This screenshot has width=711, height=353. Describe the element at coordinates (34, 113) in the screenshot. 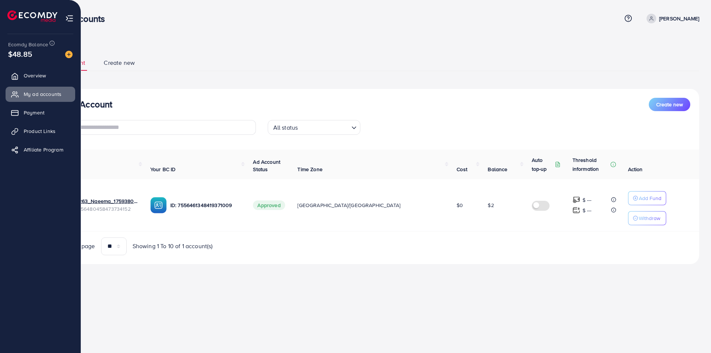

I see `span: Payment` at that location.